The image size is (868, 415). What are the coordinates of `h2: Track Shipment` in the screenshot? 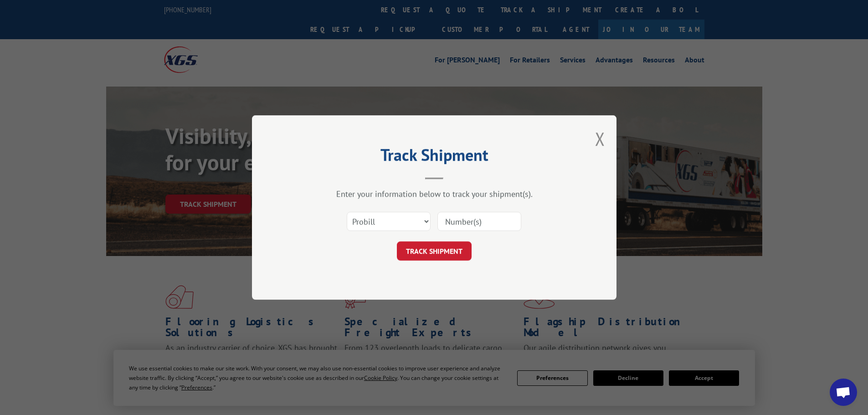 It's located at (434, 157).